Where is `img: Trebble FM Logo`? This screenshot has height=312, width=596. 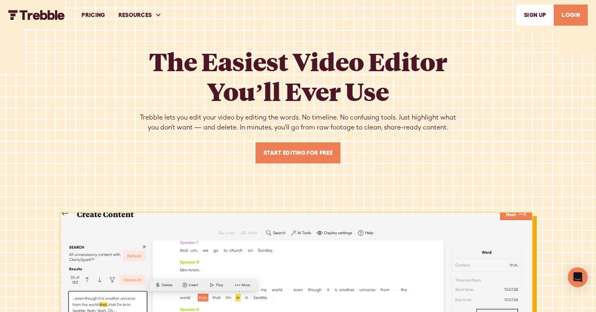
img: Trebble FM Logo is located at coordinates (36, 15).